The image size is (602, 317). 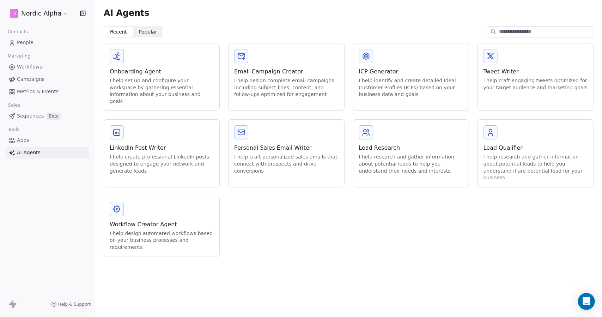 I want to click on span: Nordic Alpha, so click(x=41, y=13).